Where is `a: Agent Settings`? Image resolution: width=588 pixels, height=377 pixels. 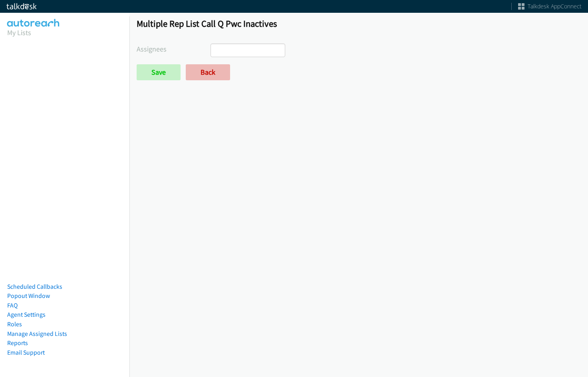
a: Agent Settings is located at coordinates (26, 314).